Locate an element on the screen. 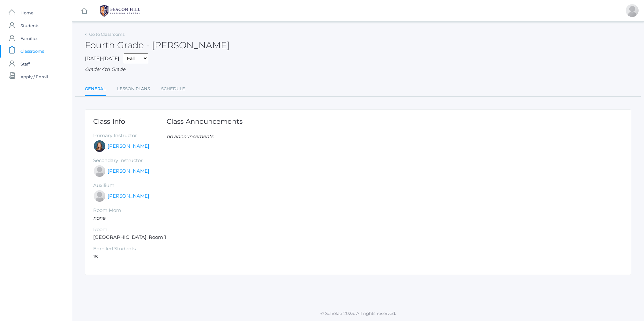  span: Staff is located at coordinates (25, 64).